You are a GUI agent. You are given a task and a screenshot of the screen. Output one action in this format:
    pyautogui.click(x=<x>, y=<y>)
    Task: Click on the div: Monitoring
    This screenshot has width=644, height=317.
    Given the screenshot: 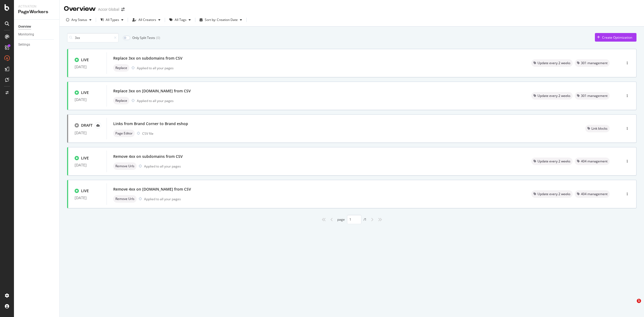 What is the action you would take?
    pyautogui.click(x=26, y=34)
    